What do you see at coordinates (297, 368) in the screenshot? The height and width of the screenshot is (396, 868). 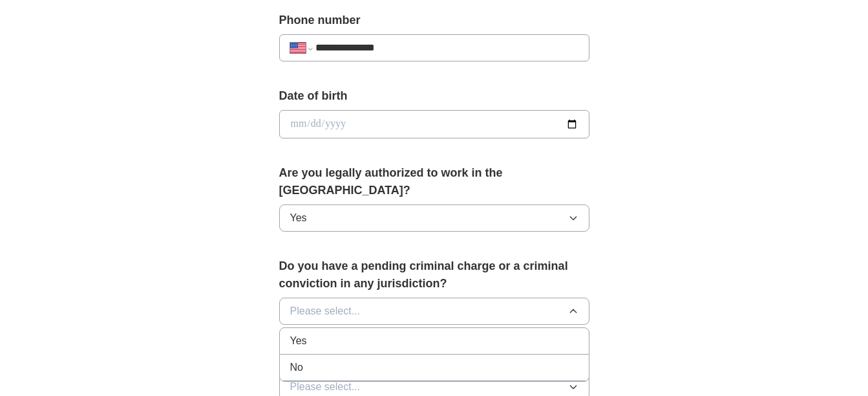 I see `span: No` at bounding box center [297, 368].